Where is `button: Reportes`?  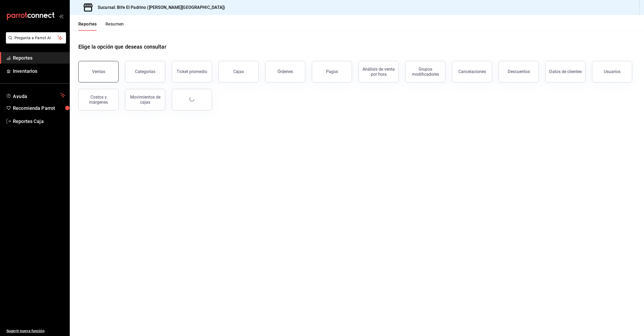
button: Reportes is located at coordinates (87, 26).